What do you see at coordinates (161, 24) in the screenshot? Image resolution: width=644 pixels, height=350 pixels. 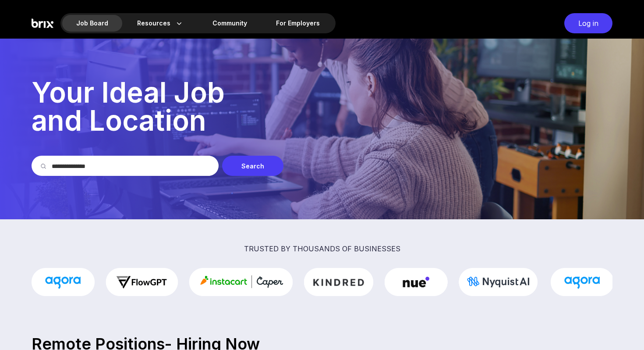 I see `div: Resources` at bounding box center [161, 24].